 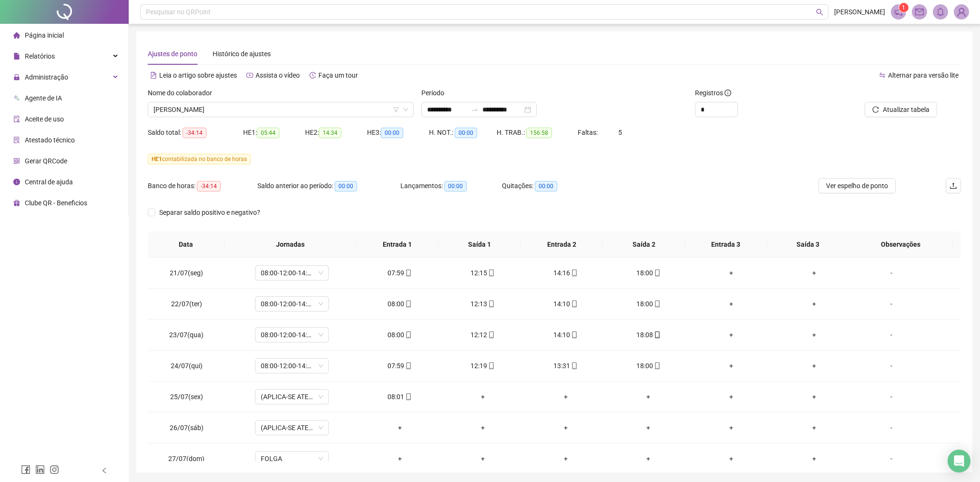 What do you see at coordinates (588, 133) in the screenshot?
I see `span: Faltas:` at bounding box center [588, 133].